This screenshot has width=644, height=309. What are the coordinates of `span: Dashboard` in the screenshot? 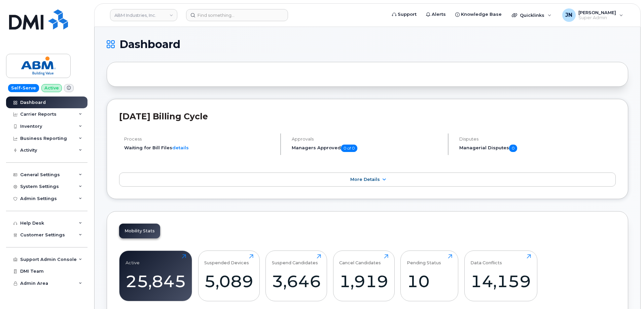 It's located at (150, 45).